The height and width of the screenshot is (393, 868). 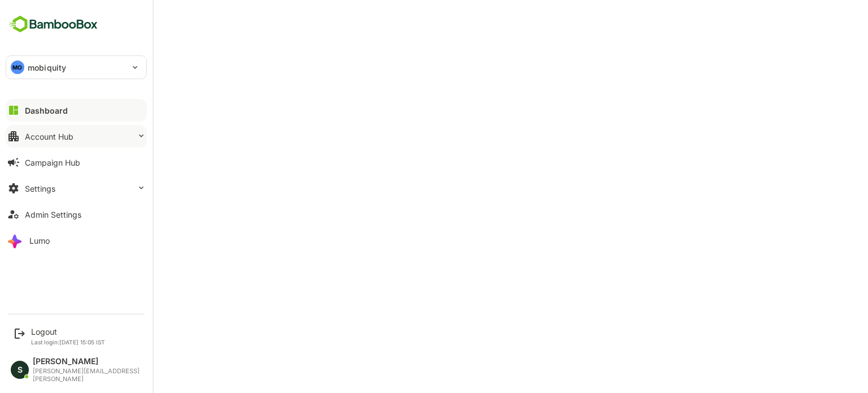 I want to click on div: MOmobiquity, so click(x=76, y=67).